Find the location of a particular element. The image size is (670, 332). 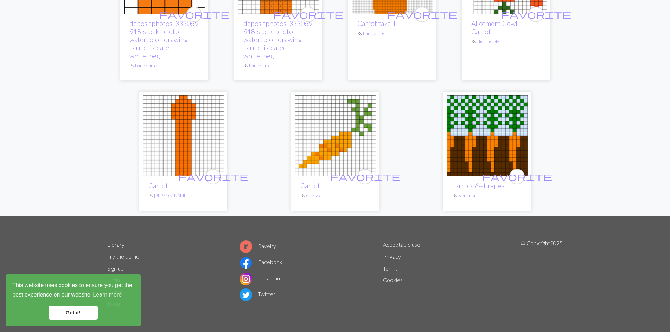

a: dismiss cookie message is located at coordinates (73, 313).